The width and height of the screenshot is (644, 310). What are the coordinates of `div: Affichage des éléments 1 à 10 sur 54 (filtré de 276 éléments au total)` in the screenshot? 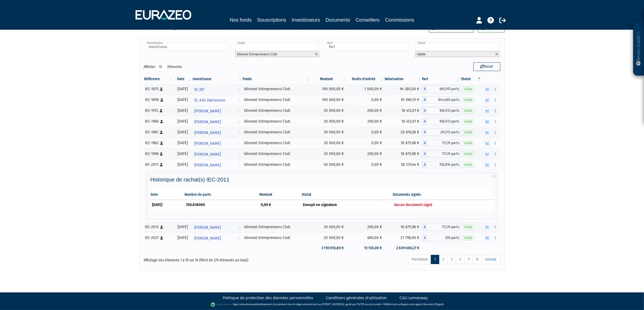 It's located at (216, 259).